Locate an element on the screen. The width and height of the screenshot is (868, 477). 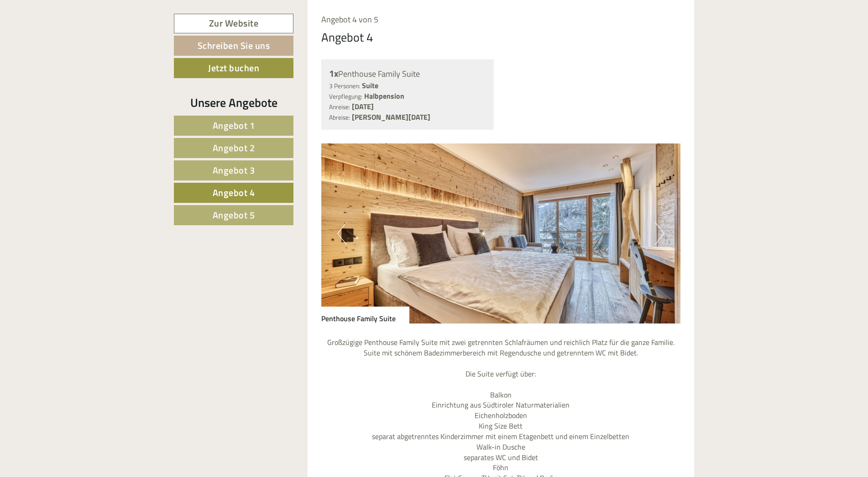
small: Verpflegung: is located at coordinates (345, 96).